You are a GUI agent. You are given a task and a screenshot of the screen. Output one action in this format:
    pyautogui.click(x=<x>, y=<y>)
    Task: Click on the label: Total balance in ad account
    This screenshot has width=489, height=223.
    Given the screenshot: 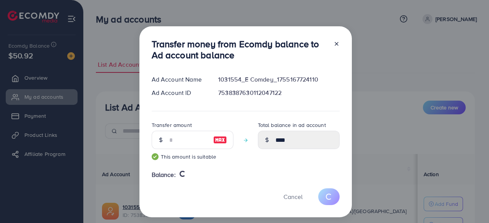 What is the action you would take?
    pyautogui.click(x=292, y=125)
    